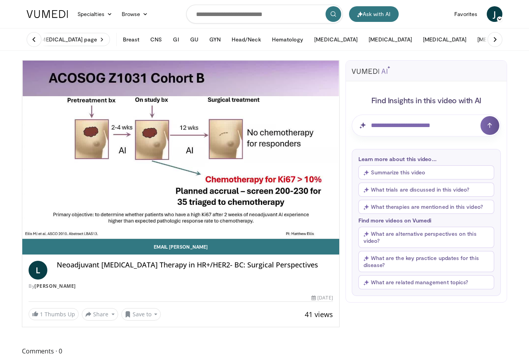  Describe the element at coordinates (495, 14) in the screenshot. I see `span: J` at that location.